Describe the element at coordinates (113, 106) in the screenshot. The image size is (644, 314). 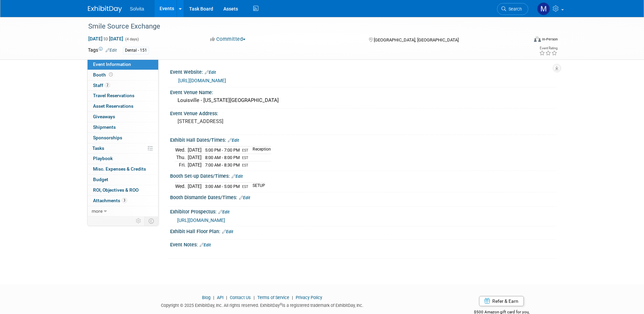
I see `span: Asset Reservations` at that location.